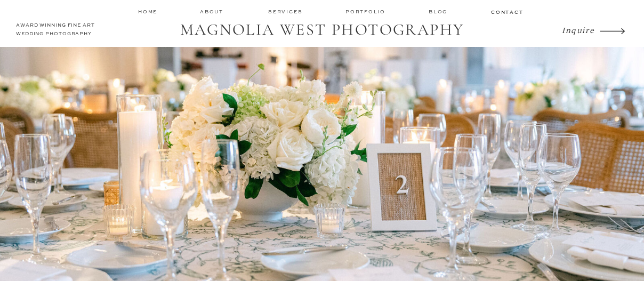 The height and width of the screenshot is (281, 644). What do you see at coordinates (439, 12) in the screenshot?
I see `nav: Blog` at bounding box center [439, 12].